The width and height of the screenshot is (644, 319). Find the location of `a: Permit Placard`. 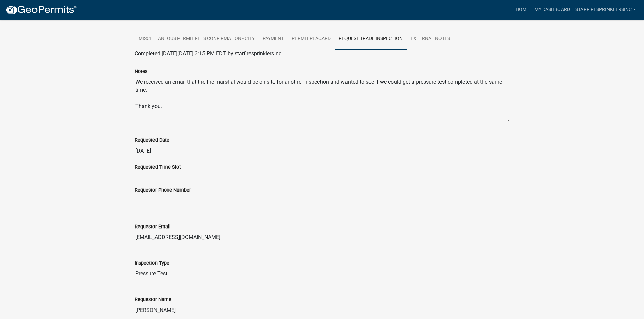

a: Permit Placard is located at coordinates (311, 39).